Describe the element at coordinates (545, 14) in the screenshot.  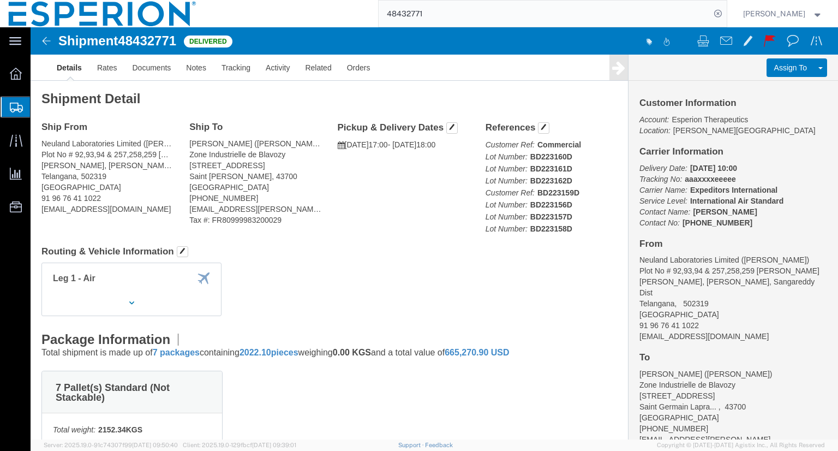
I see `input: Search for shipment number, reference number` at that location.